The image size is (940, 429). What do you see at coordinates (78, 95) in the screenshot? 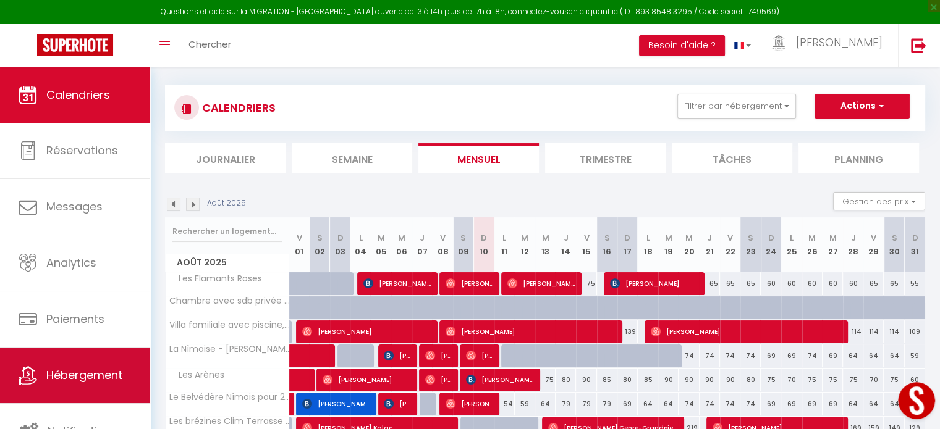
I see `span: Calendriers` at bounding box center [78, 95].